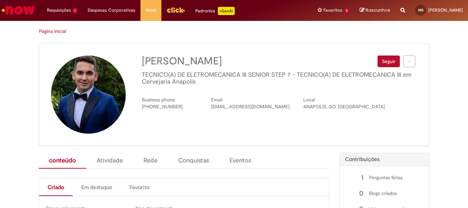 This screenshot has width=468, height=208. I want to click on p: +GenAi, so click(226, 11).